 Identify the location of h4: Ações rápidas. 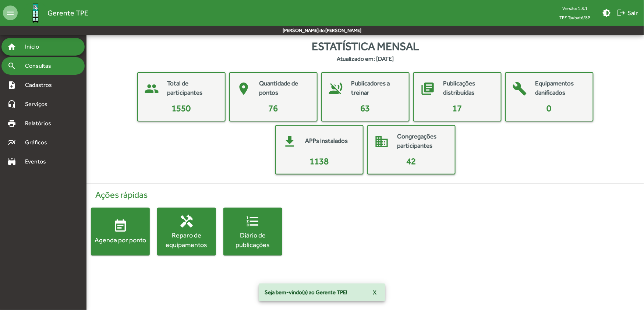
(365, 195).